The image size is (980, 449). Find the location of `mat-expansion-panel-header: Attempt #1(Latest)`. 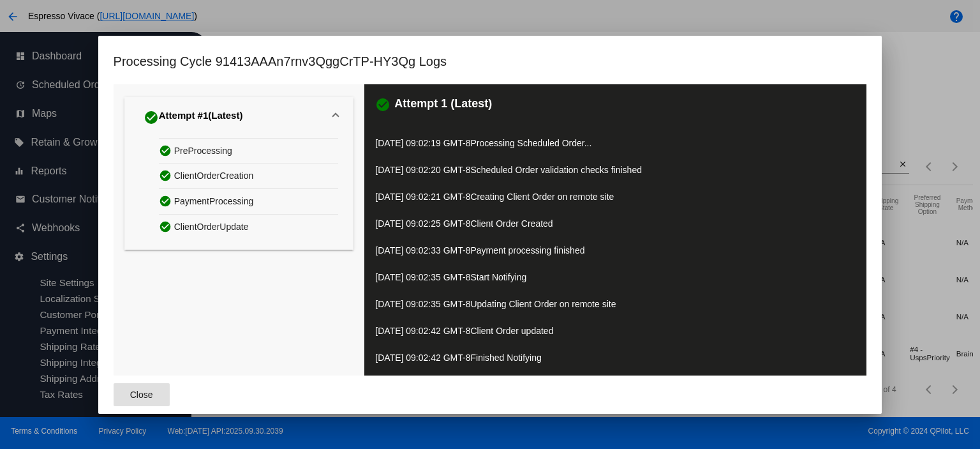

mat-expansion-panel-header: Attempt #1(Latest) is located at coordinates (239, 118).